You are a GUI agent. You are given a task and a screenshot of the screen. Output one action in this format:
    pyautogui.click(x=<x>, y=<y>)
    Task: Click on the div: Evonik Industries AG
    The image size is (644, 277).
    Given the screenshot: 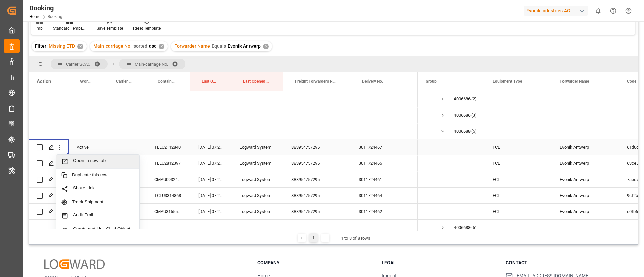 What is the action you would take?
    pyautogui.click(x=556, y=10)
    